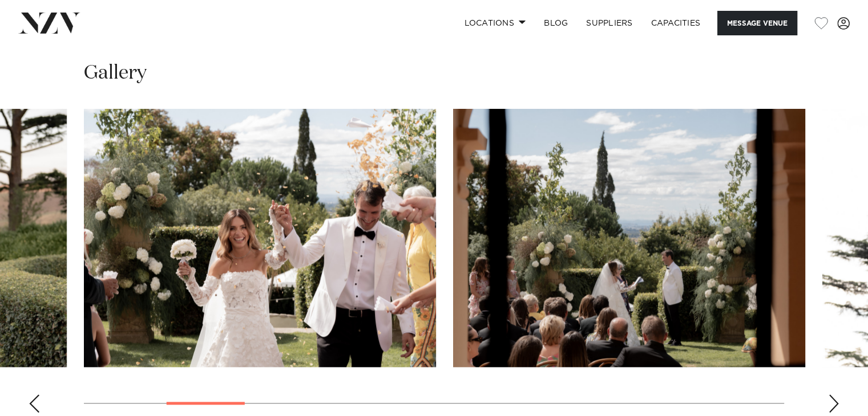 Image resolution: width=868 pixels, height=416 pixels. What do you see at coordinates (675, 23) in the screenshot?
I see `a: Capacities` at bounding box center [675, 23].